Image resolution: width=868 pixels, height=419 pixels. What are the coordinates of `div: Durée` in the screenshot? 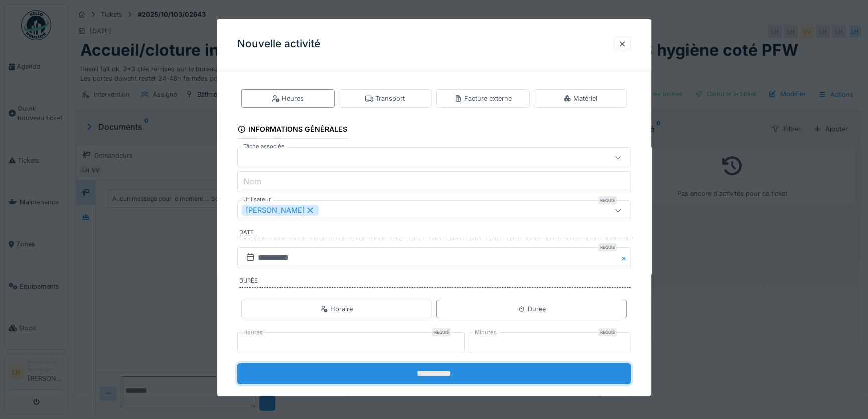 It's located at (531, 308).